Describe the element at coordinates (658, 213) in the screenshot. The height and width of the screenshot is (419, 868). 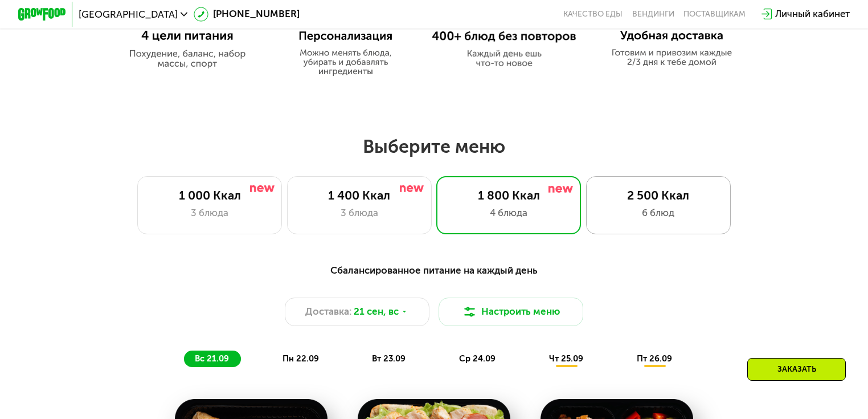
I see `div: 6 блюд` at that location.